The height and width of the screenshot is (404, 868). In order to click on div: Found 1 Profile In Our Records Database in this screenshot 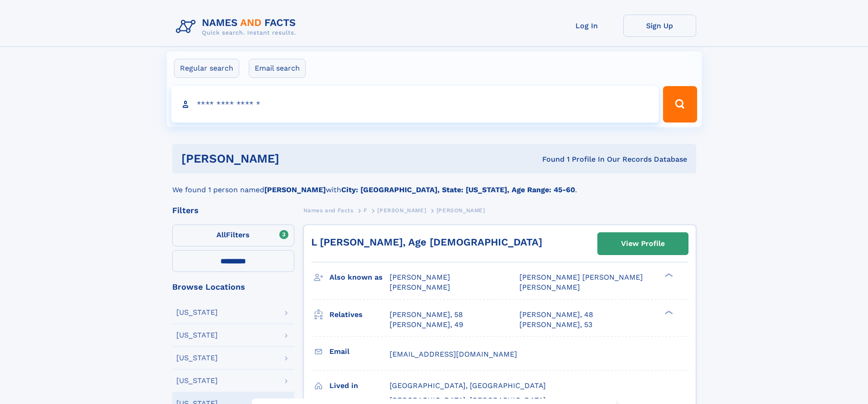, I will do `click(548, 160)`.